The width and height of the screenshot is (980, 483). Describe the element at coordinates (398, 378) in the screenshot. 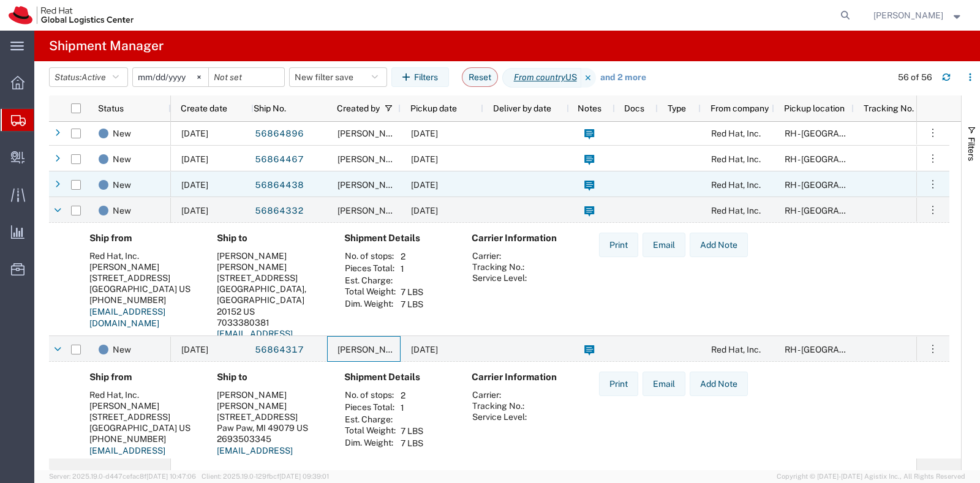

I see `h4: Shipment Details` at that location.